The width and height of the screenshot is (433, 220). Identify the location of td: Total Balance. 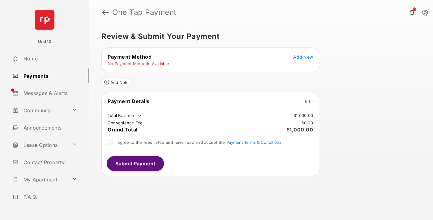
(125, 116).